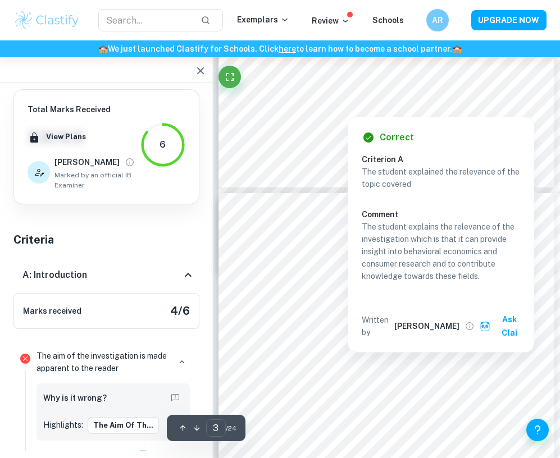 The height and width of the screenshot is (458, 560). What do you see at coordinates (52, 311) in the screenshot?
I see `h6: Marks received` at bounding box center [52, 311].